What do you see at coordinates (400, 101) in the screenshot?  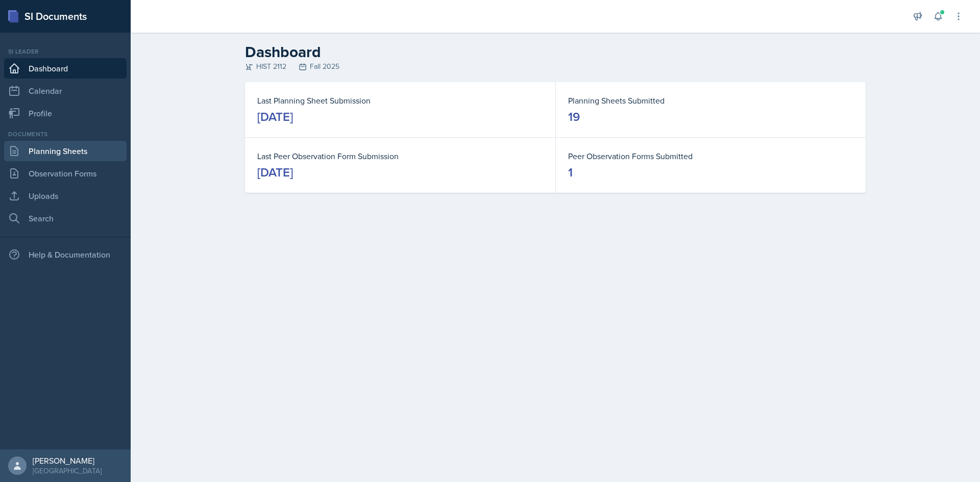 I see `dt: Last Planning Sheet Submission` at bounding box center [400, 101].